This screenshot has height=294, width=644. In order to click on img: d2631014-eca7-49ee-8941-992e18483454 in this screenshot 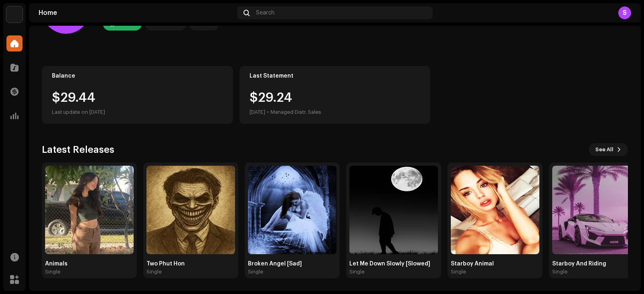, I will do `click(292, 210)`.